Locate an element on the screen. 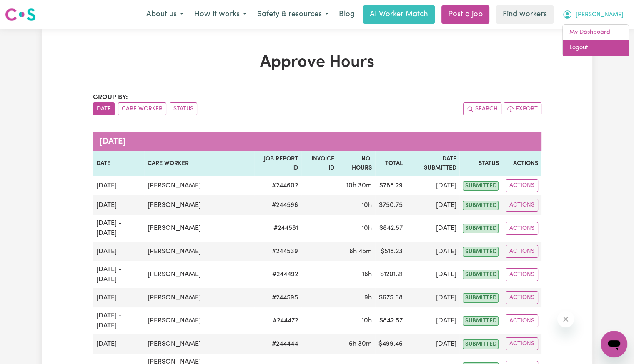 Image resolution: width=634 pixels, height=364 pixels. td: # 244581 is located at coordinates (278, 228).